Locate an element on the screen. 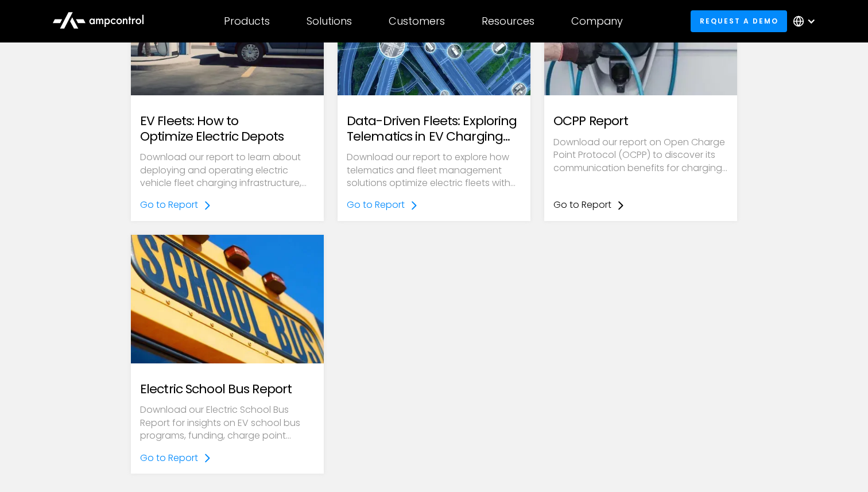  h2: Data-Driven Fleets: Exploring Telematics in EV Charging and Fleet Management is located at coordinates (434, 129).